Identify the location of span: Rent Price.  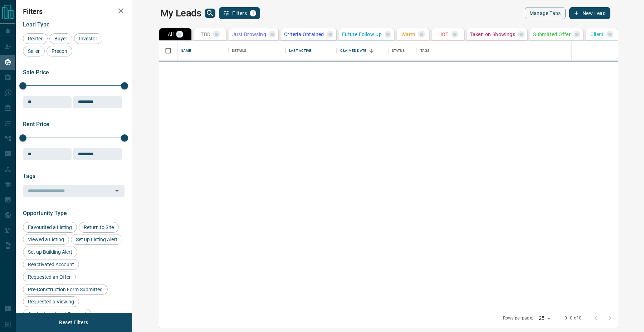
(36, 124).